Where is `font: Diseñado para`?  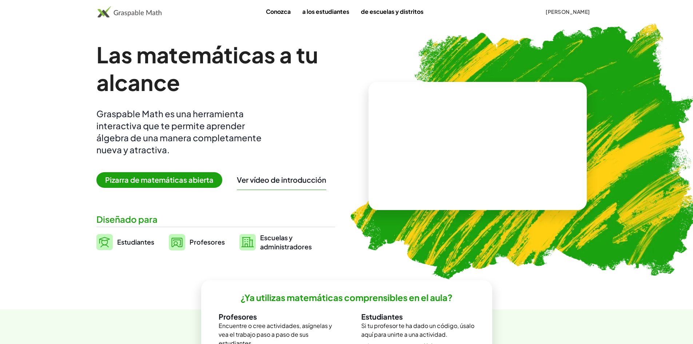
font: Diseñado para is located at coordinates (127, 219).